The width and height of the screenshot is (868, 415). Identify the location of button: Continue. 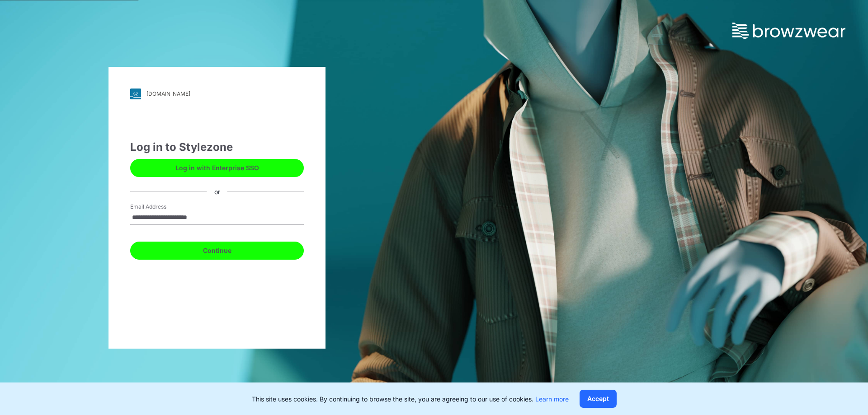
(217, 251).